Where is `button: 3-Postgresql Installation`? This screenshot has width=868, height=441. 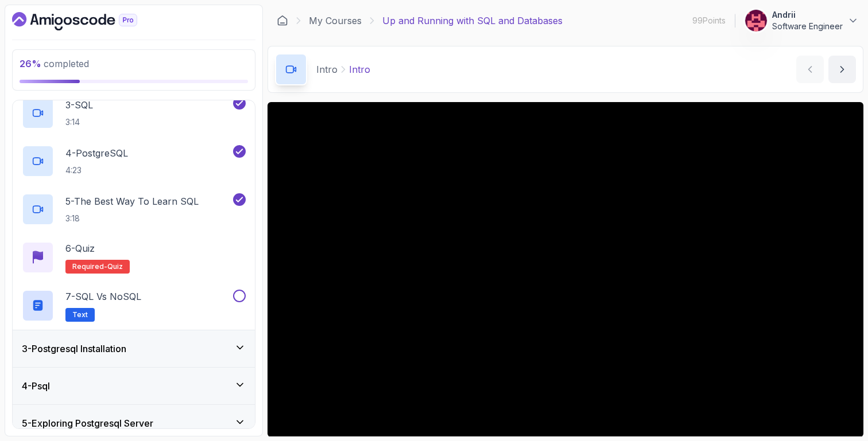
button: 3-Postgresql Installation is located at coordinates (134, 349).